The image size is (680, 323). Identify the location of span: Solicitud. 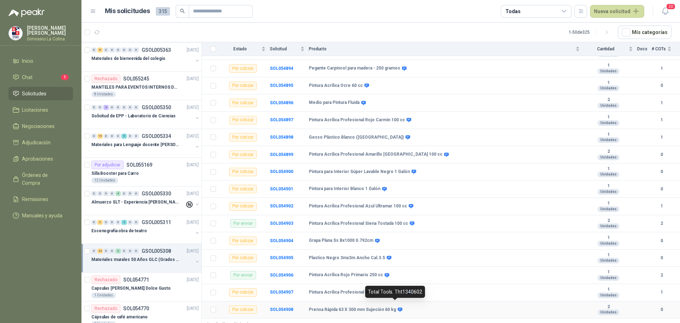
(284, 49).